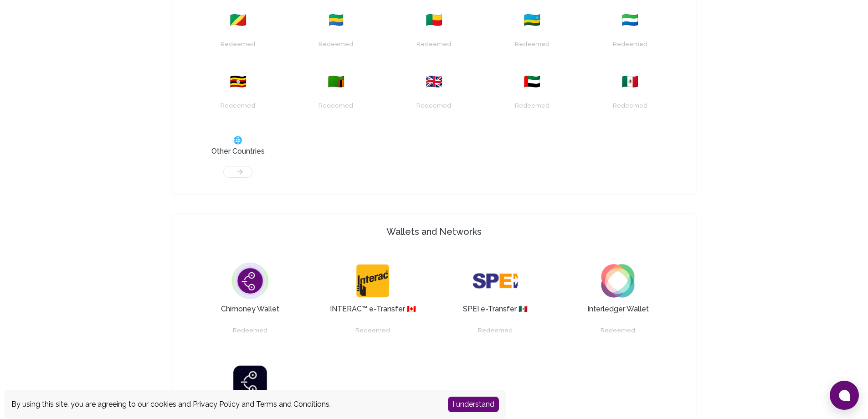 The image size is (868, 419). Describe the element at coordinates (372, 309) in the screenshot. I see `h3: INTERAC™ e-Transfer 🇨🇦` at that location.